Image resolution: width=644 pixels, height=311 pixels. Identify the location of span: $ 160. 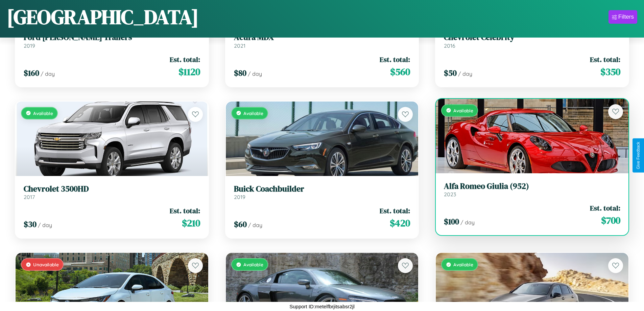
(31, 73).